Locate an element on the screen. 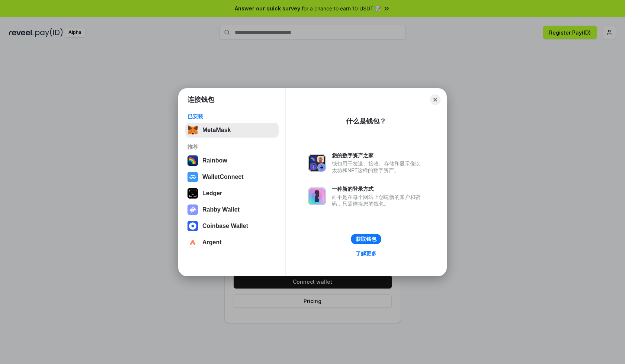 This screenshot has width=625, height=364. div: WalletConnect is located at coordinates (223, 177).